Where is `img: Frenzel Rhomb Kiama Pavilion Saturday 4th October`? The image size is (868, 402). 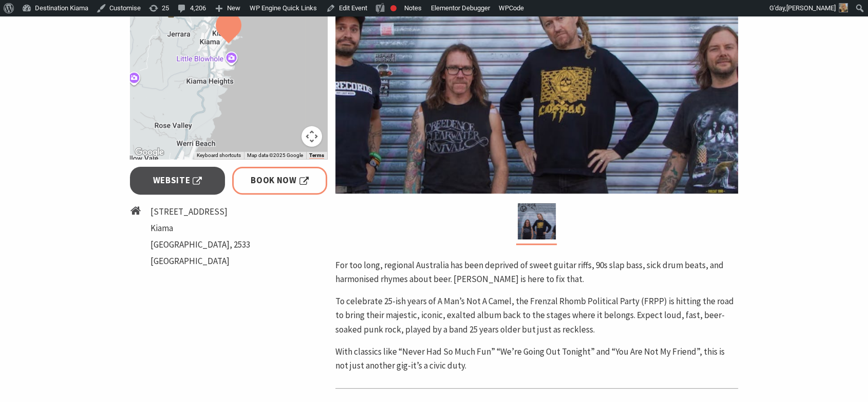 img: Frenzel Rhomb Kiama Pavilion Saturday 4th October is located at coordinates (537, 221).